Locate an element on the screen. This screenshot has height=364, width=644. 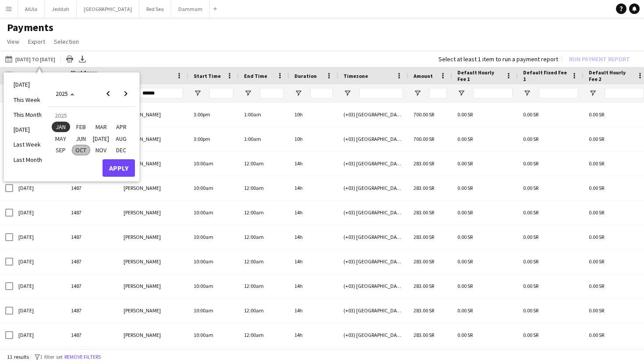
input: Name Filter Input is located at coordinates (161, 93).